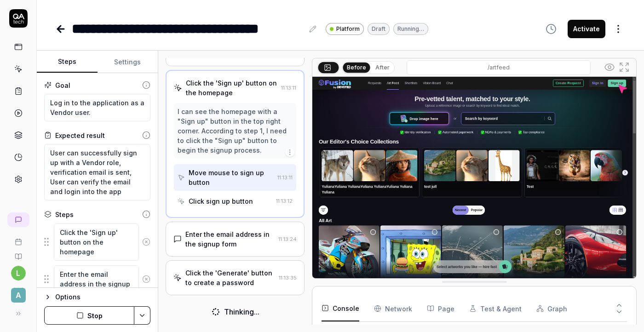 The width and height of the screenshot is (644, 332). What do you see at coordinates (18, 295) in the screenshot?
I see `span: A` at bounding box center [18, 295].